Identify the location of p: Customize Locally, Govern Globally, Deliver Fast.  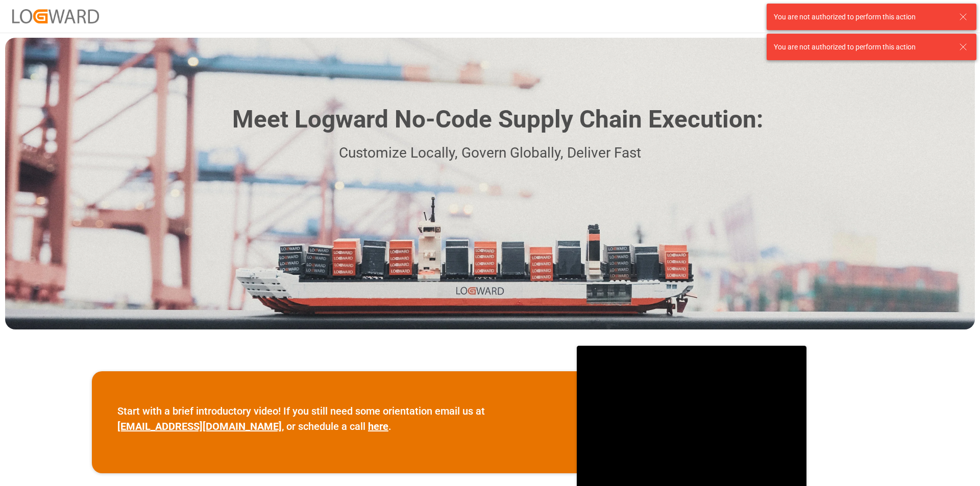
(490, 153).